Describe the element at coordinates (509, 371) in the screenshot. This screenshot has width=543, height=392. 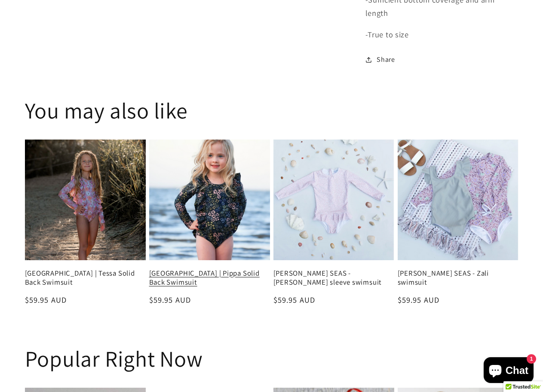
I see `inbox-online-store-chat: Shopify online store chat` at that location.